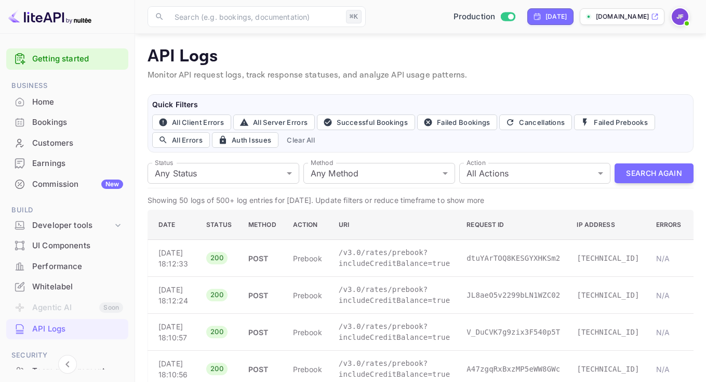  Describe the element at coordinates (654, 173) in the screenshot. I see `button: Search Again` at that location.